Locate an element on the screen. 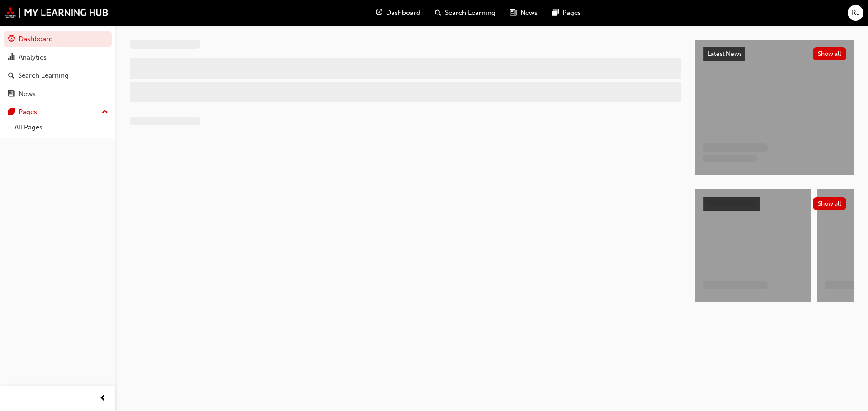  span: prev-icon is located at coordinates (103, 398).